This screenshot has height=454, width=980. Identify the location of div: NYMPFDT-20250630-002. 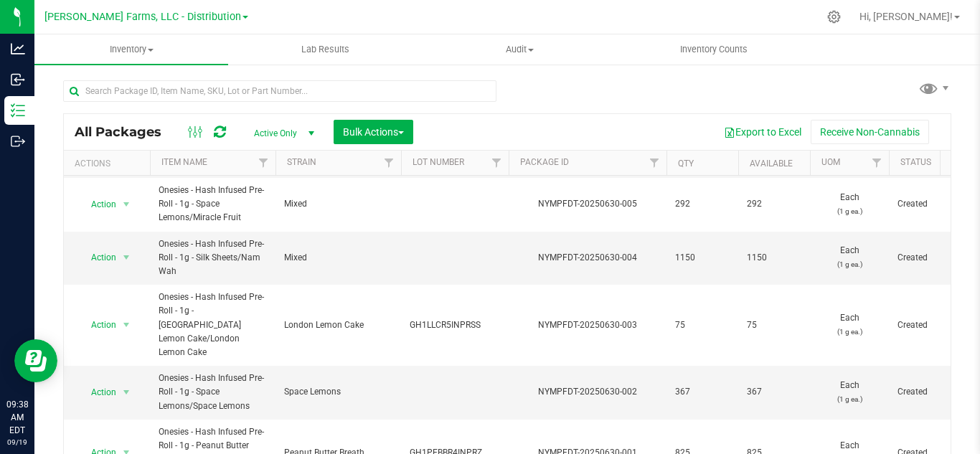
(587, 392).